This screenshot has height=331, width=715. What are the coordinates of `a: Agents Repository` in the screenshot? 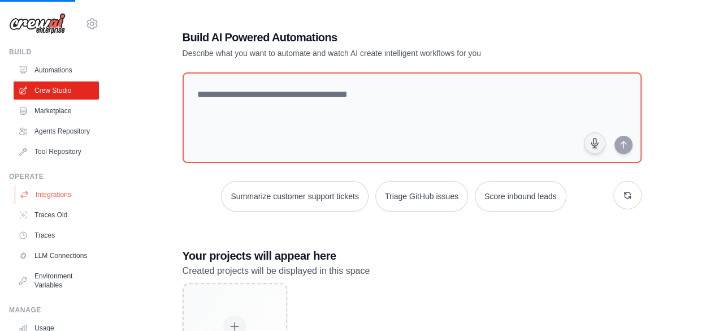 It's located at (56, 131).